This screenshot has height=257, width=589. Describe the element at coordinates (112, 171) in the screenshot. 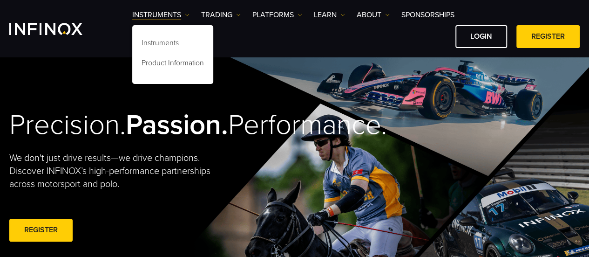

I see `p: We don't just drive results—we drive champions. Discover INFINOX’s high-performance partnerships ...` at that location.